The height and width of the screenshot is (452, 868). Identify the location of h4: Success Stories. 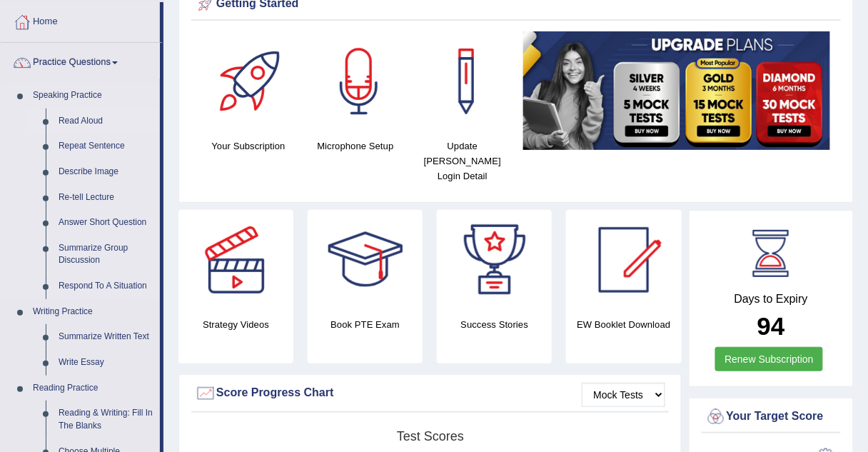
(493, 324).